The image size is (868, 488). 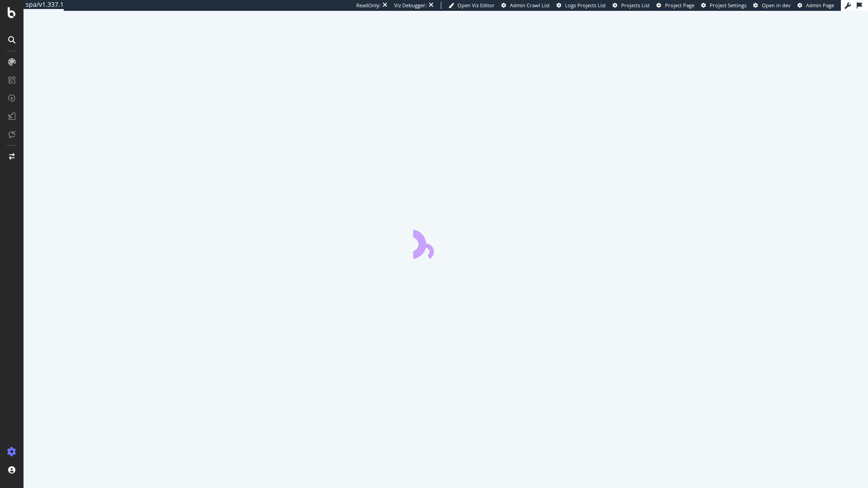 What do you see at coordinates (776, 5) in the screenshot?
I see `span: Open in dev` at bounding box center [776, 5].